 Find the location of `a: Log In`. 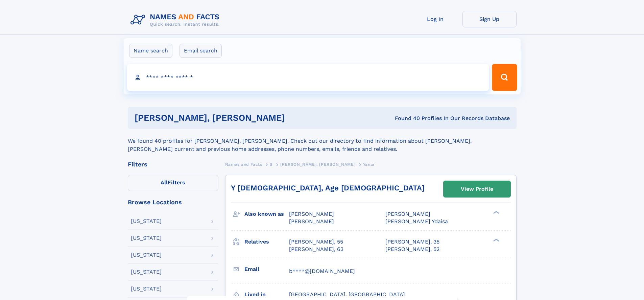

a: Log In is located at coordinates (435, 19).